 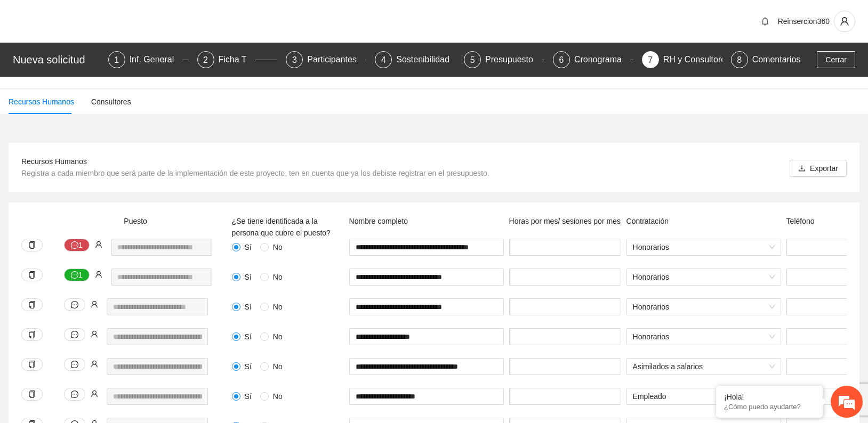 What do you see at coordinates (472, 60) in the screenshot?
I see `span: 5` at bounding box center [472, 60].